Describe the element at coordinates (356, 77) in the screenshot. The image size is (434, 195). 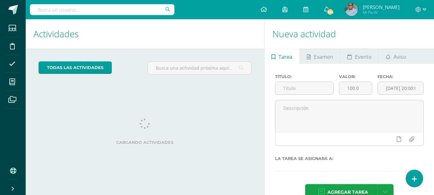
I see `label: Valor:` at that location.